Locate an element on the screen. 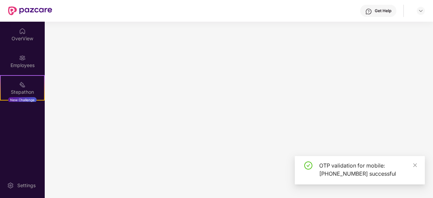 The width and height of the screenshot is (433, 198). img: svg+xml;base64,PHN2ZyBpZD0iRW1wbG95ZWVzIiB4bWxucz0iaHR0cDovL3d3dy53My5vcmcvMjAwMC9zdmciIHdpZHRoPS... is located at coordinates (22, 58).